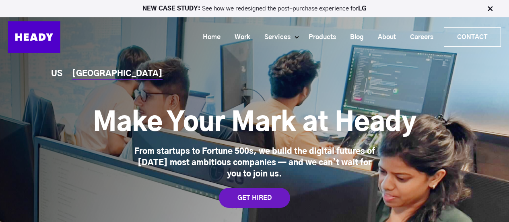 The height and width of the screenshot is (222, 509). Describe the element at coordinates (490, 9) in the screenshot. I see `img: Close Bar` at that location.